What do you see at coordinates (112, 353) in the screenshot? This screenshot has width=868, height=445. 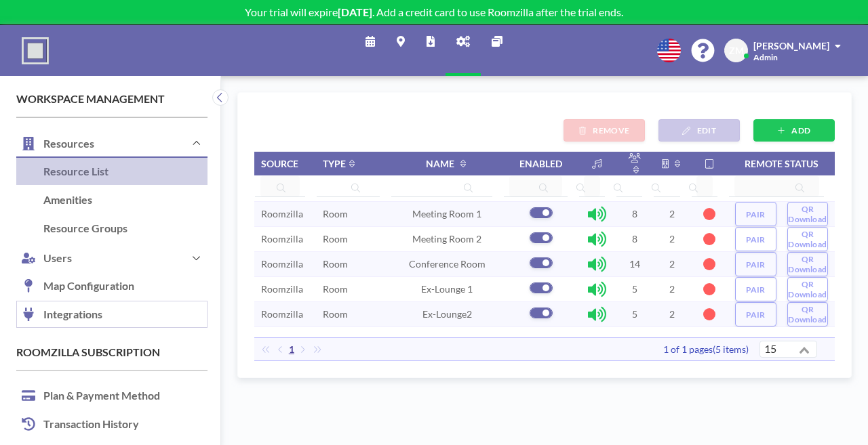 I see `h4: Roomzilla Subscription` at bounding box center [112, 353].